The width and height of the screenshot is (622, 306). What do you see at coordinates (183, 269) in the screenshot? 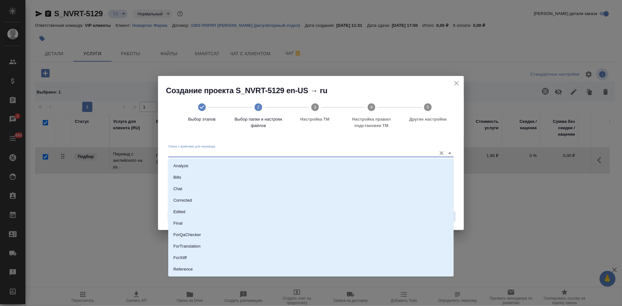
I see `p: Reference` at bounding box center [183, 269].